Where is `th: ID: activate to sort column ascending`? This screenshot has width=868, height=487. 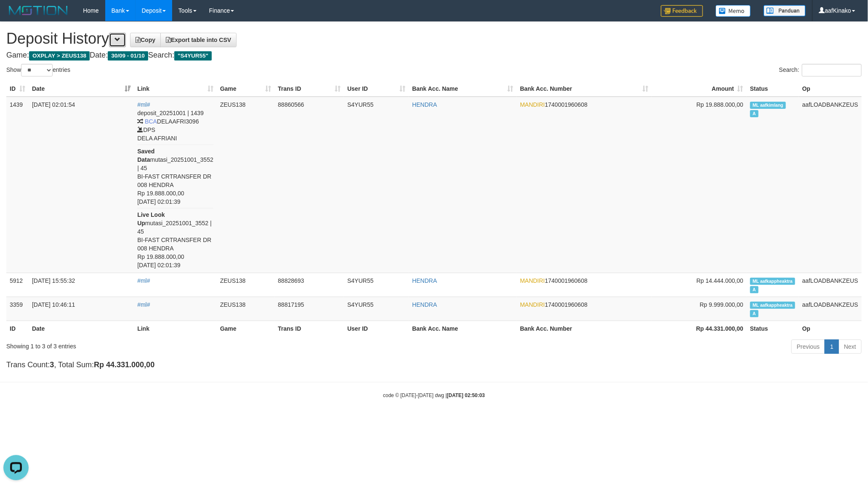 th: ID: activate to sort column ascending is located at coordinates (17, 89).